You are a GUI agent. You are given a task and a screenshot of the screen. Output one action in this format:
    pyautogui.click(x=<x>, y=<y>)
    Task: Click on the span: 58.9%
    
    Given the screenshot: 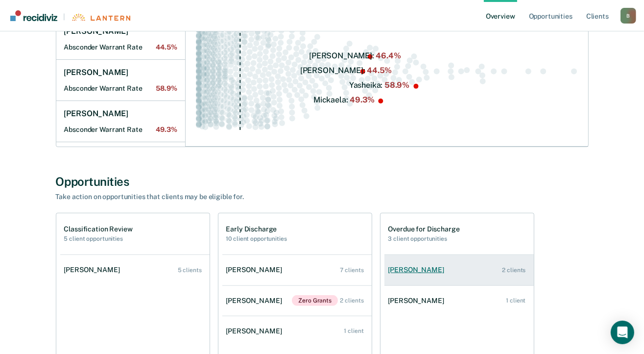 What is the action you would take?
    pyautogui.click(x=166, y=88)
    